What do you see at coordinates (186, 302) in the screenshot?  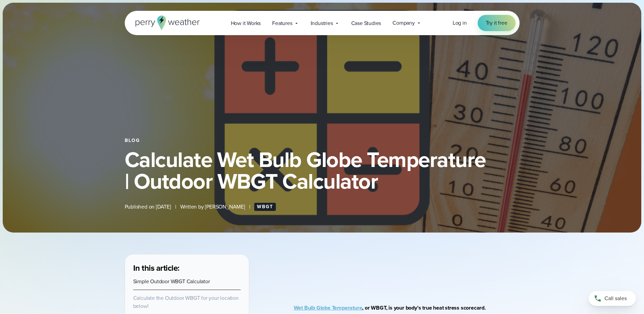 I see `a: Calculate the Outdoor WBGT for your location below!` at bounding box center [186, 302].